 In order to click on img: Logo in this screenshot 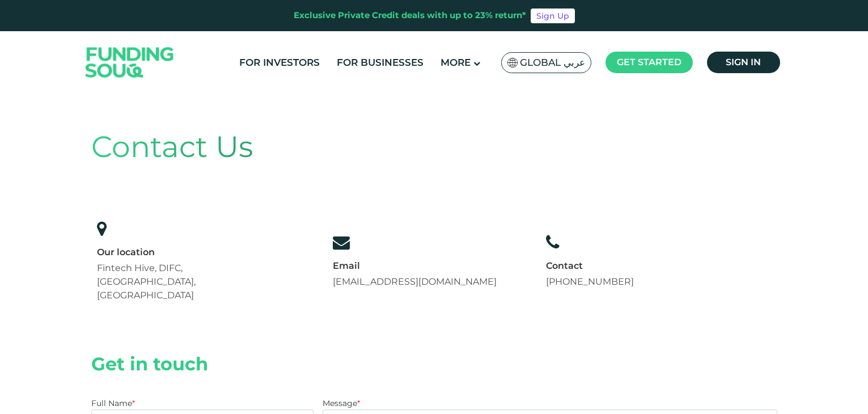, I will do `click(130, 63)`.